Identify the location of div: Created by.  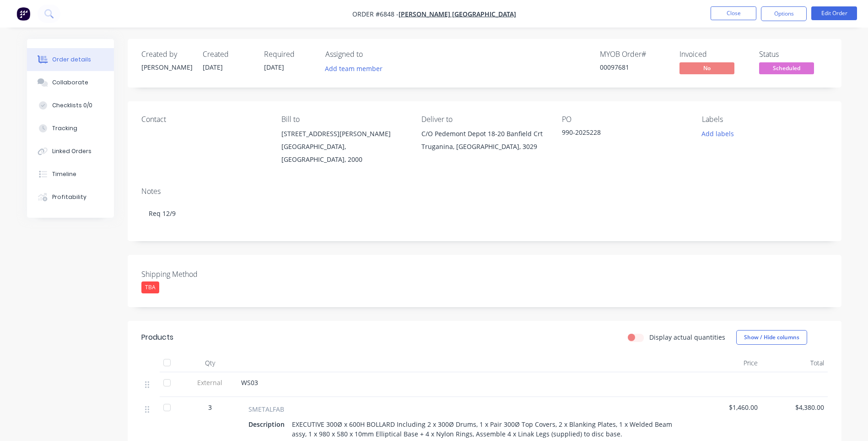
(167, 54).